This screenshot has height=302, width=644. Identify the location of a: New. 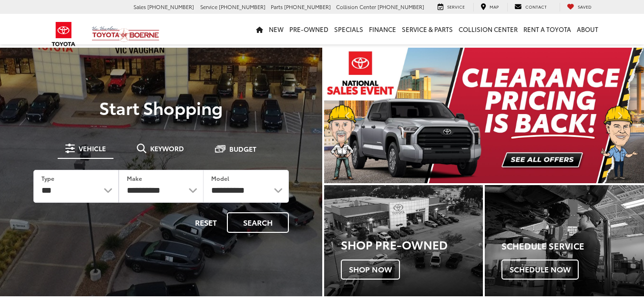
(276, 29).